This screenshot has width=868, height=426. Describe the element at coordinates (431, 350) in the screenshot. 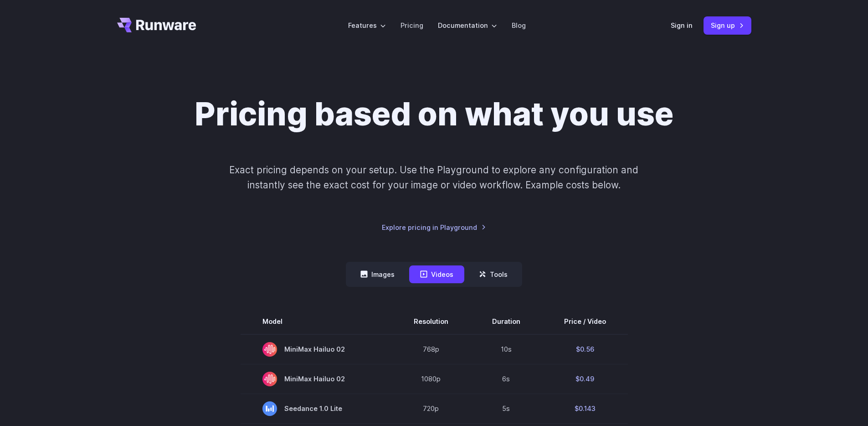

I see `td: 768p` at that location.